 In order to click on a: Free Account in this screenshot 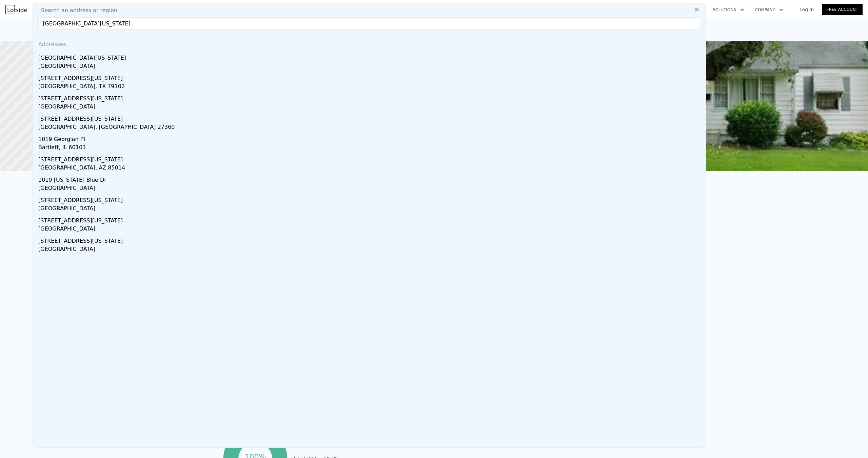, I will do `click(842, 9)`.